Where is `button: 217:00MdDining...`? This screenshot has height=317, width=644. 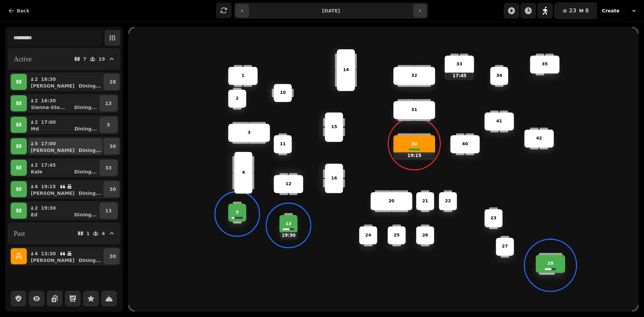 button: 217:00MdDining... is located at coordinates (63, 125).